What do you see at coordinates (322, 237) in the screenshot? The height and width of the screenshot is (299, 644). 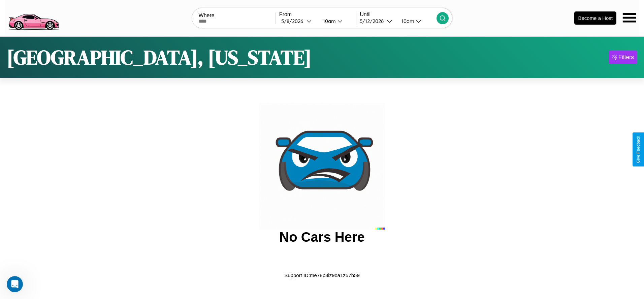 I see `h2: No Cars Here` at bounding box center [322, 237].